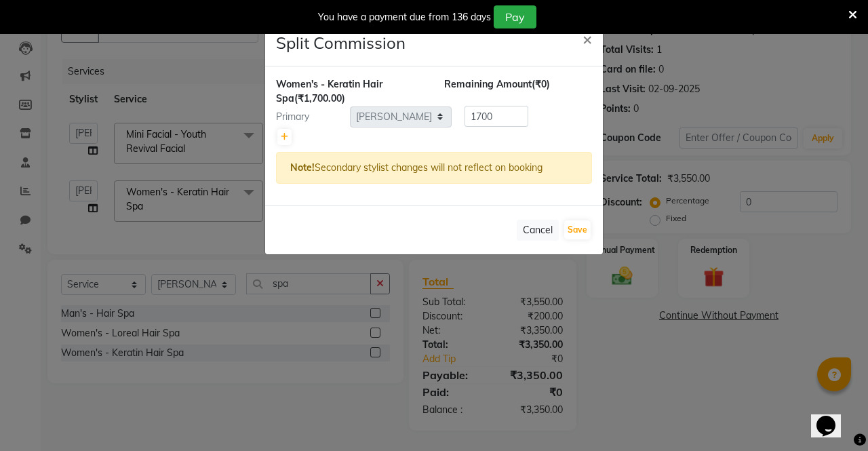 The width and height of the screenshot is (868, 451). What do you see at coordinates (303, 168) in the screenshot?
I see `strong: Note!` at bounding box center [303, 168].